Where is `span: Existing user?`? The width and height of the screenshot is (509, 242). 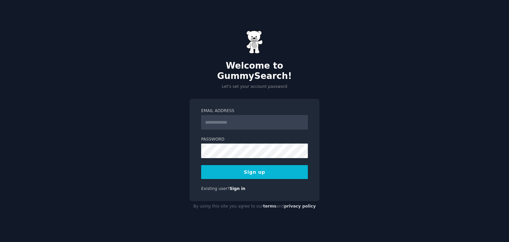
span: Existing user? is located at coordinates (215, 188).